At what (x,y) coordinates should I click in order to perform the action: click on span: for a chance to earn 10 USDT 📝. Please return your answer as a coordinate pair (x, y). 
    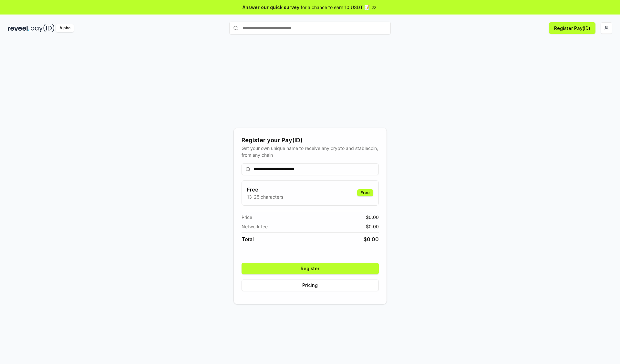
    Looking at the image, I should click on (335, 7).